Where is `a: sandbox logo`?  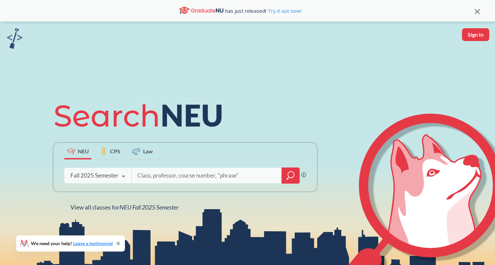
a: sandbox logo is located at coordinates (14, 39).